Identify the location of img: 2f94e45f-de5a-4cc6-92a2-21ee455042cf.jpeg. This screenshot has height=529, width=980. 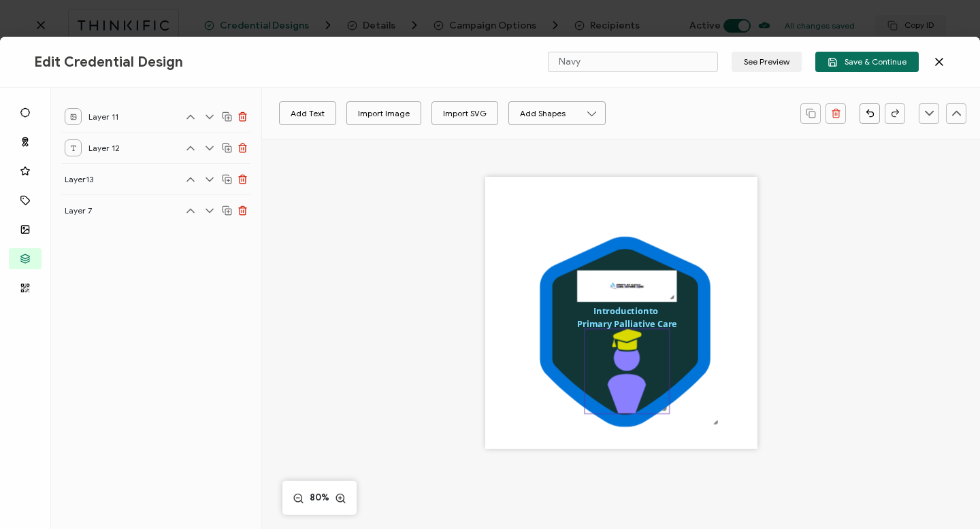
(627, 287).